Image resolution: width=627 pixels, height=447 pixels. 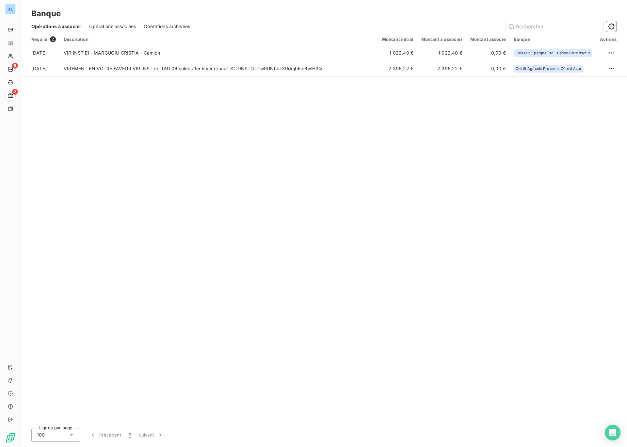 What do you see at coordinates (488, 39) in the screenshot?
I see `div: Montant associé` at bounding box center [488, 39].